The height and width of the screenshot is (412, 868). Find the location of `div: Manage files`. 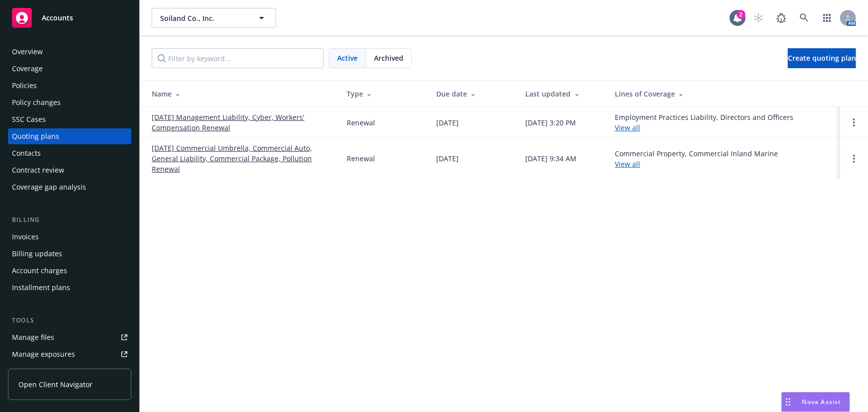

div: Manage files is located at coordinates (33, 338).